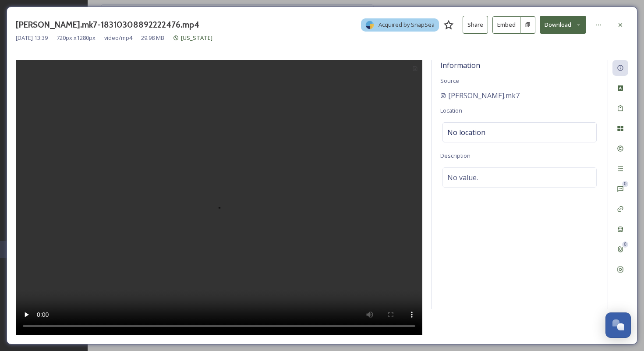 The image size is (644, 351). I want to click on span: No location, so click(466, 132).